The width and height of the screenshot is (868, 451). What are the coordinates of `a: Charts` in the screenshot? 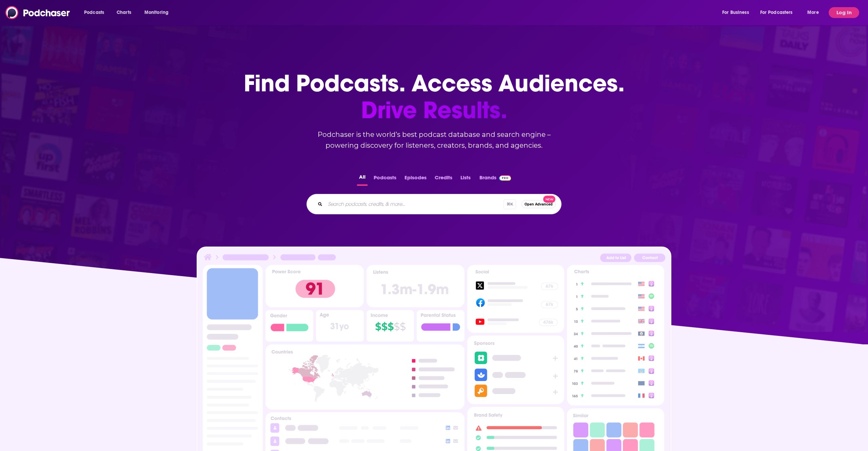 It's located at (124, 13).